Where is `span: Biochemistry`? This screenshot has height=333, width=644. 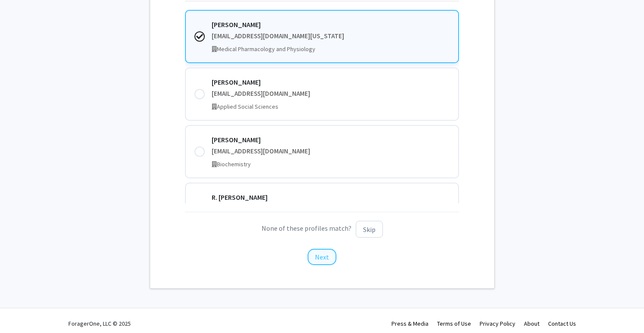
span: Biochemistry is located at coordinates (233, 165).